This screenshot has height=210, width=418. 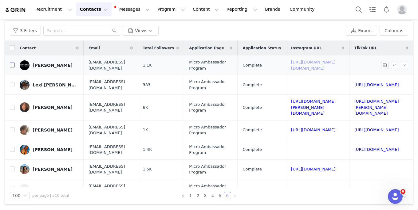 I want to click on a: grin logo, so click(x=16, y=10).